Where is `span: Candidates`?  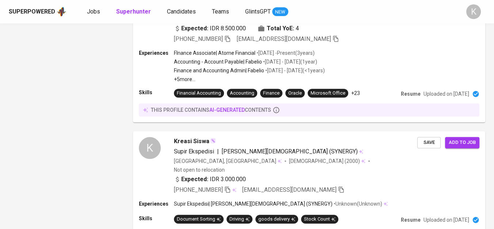
span: Candidates is located at coordinates (181, 11).